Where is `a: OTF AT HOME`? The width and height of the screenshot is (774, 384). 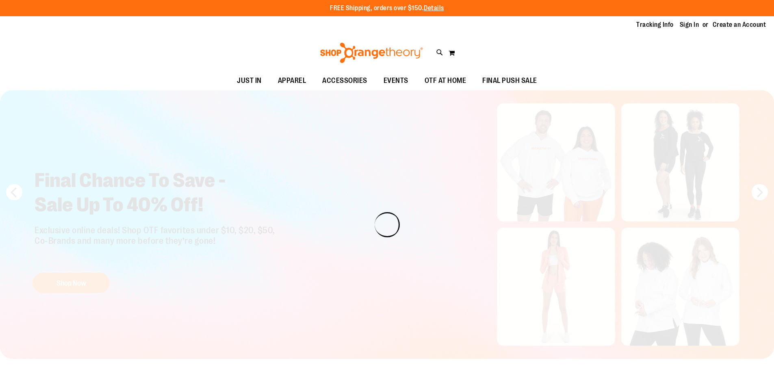
a: OTF AT HOME is located at coordinates (446, 81).